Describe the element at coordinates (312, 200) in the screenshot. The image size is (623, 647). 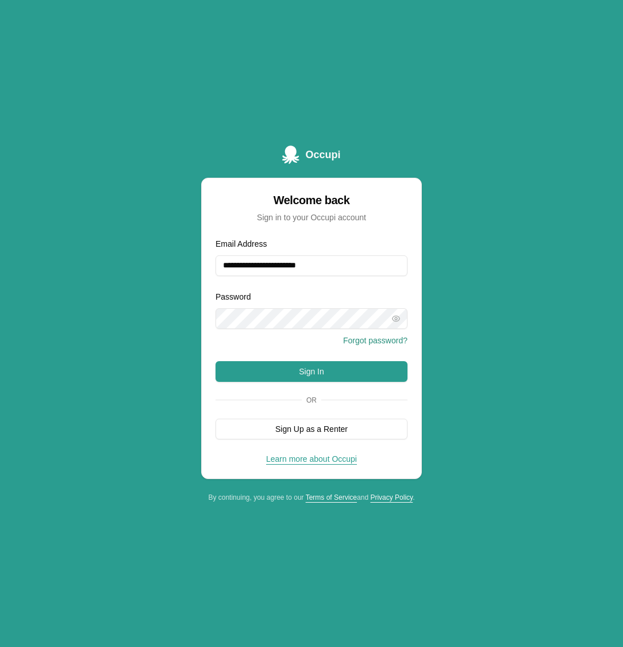
I see `div: Welcome back` at that location.